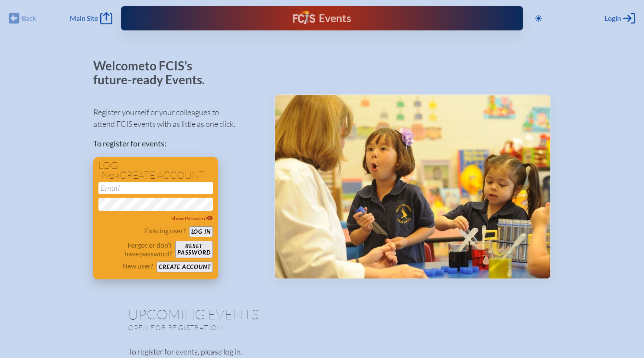  What do you see at coordinates (242, 327) in the screenshot?
I see `p: Open for registration` at bounding box center [242, 327].